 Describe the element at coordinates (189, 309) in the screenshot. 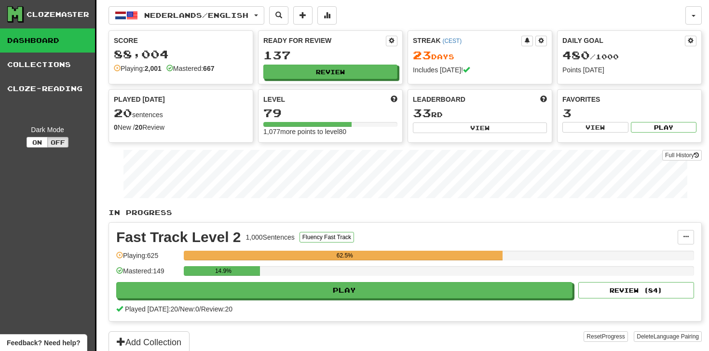

I see `span: New: 0` at that location.